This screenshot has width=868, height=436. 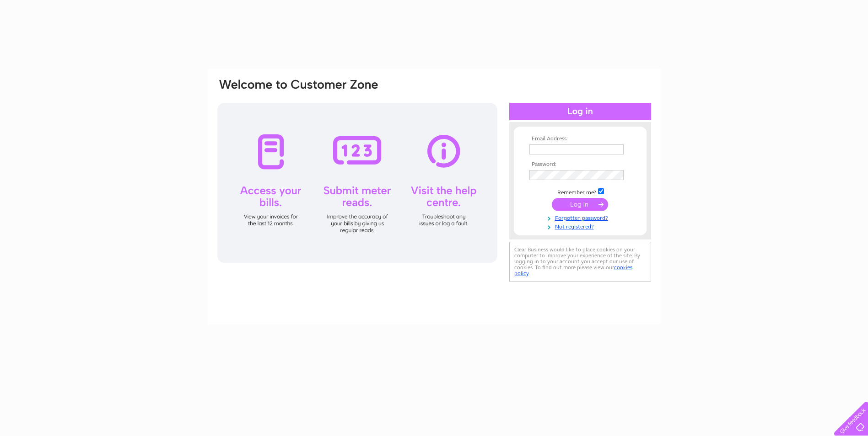 I want to click on a: Forgotten password?, so click(x=581, y=217).